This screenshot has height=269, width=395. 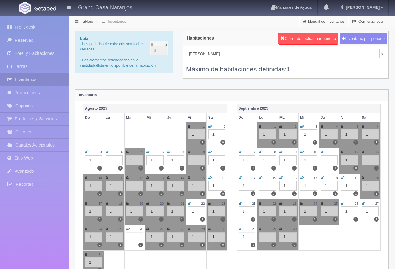 I want to click on img: cutoff.png, so click(x=159, y=48).